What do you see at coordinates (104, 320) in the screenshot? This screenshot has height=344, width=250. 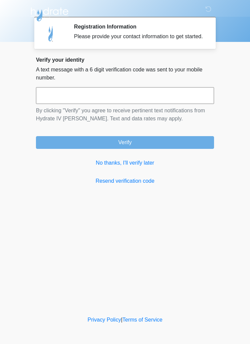 I see `a: Privacy Policy` at bounding box center [104, 320].